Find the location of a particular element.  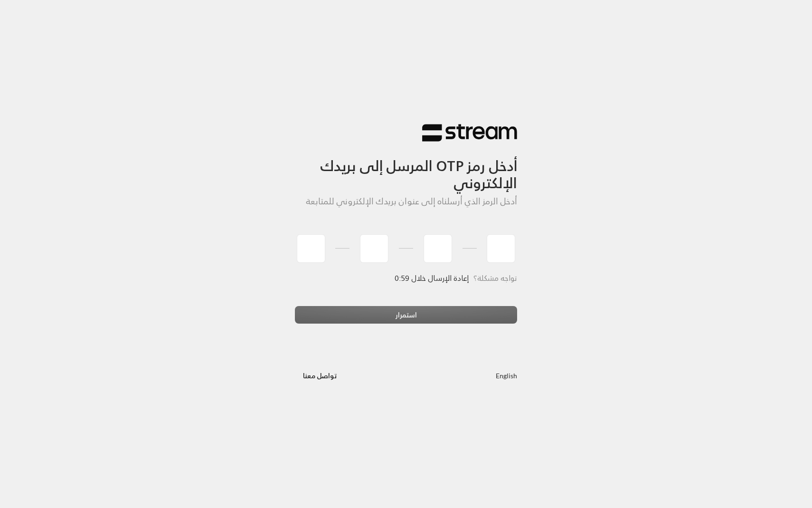

h3: أدخل رمز OTP المرسل إلى بريدك الإلكتروني is located at coordinates (406, 166).